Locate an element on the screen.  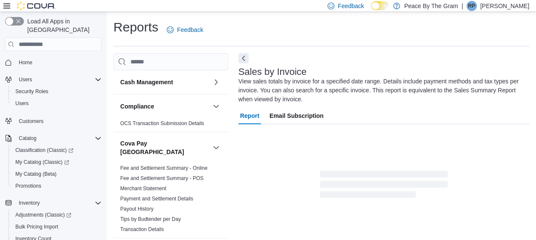
h3: Compliance is located at coordinates (137, 107).